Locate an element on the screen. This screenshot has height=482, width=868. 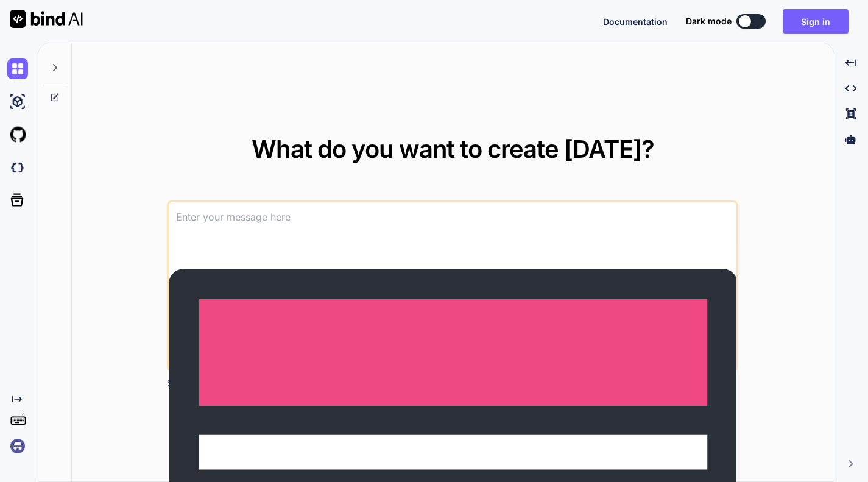
button: Sign in is located at coordinates (816, 22).